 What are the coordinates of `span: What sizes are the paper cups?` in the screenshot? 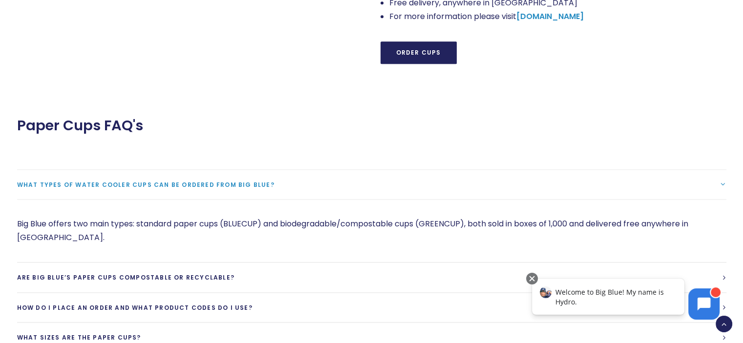 It's located at (79, 337).